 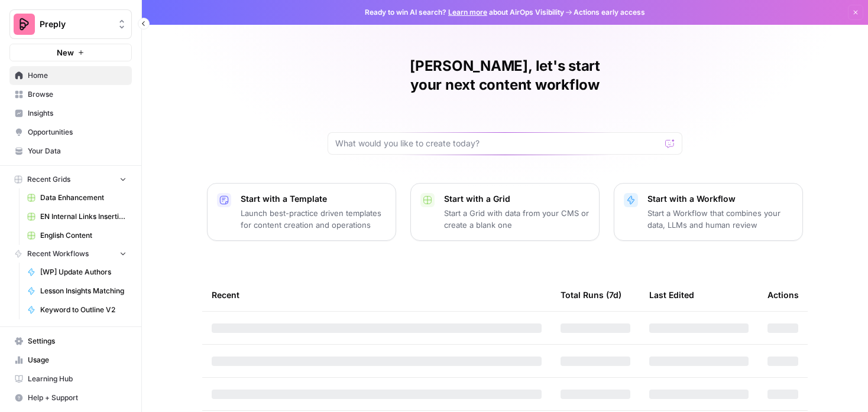 I want to click on button: Start with a TemplateLaunch best-practice driven templates for content creation and operations, so click(x=301, y=212).